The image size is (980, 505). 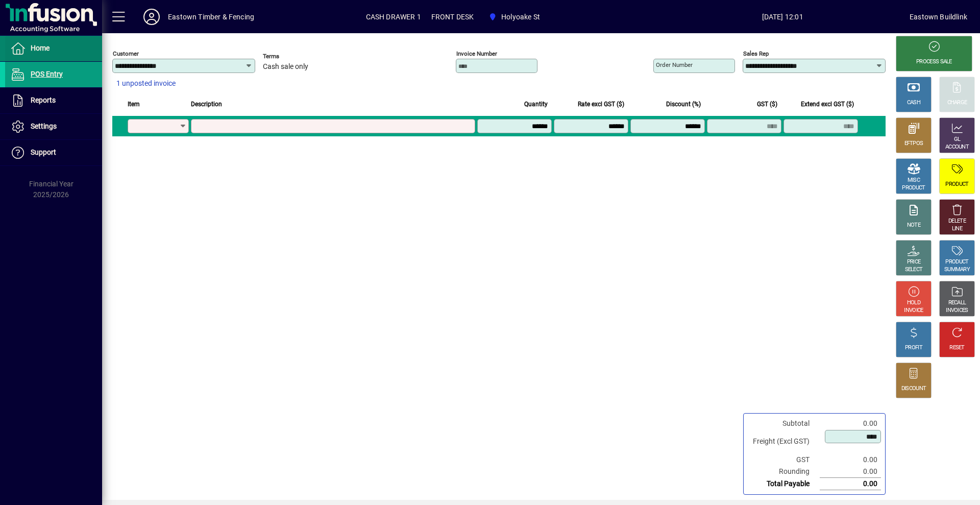 What do you see at coordinates (784, 459) in the screenshot?
I see `td: GST` at bounding box center [784, 459].